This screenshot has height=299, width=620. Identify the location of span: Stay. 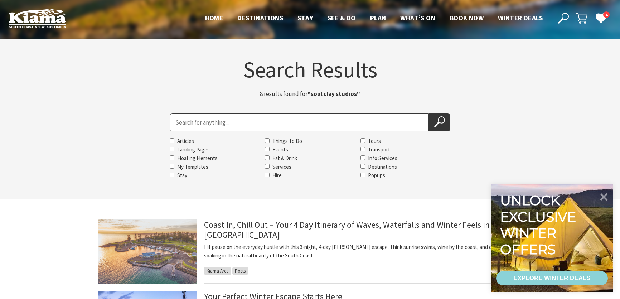
(305, 18).